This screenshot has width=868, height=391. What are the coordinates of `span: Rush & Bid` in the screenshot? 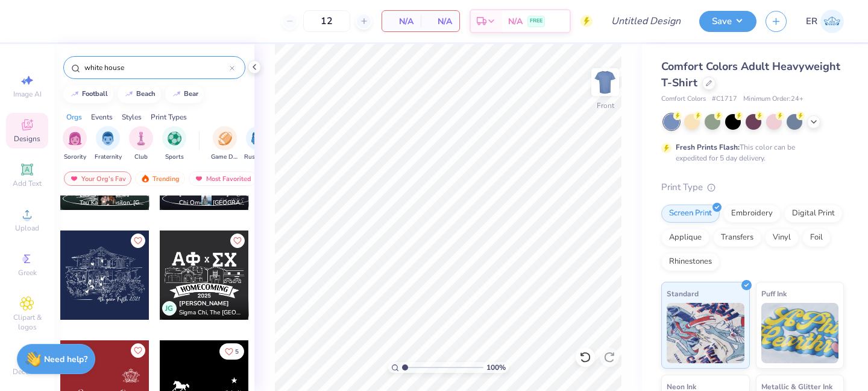 It's located at (258, 157).